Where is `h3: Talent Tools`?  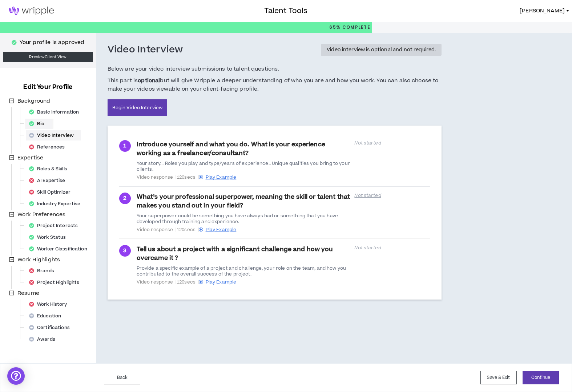 h3: Talent Tools is located at coordinates (286, 11).